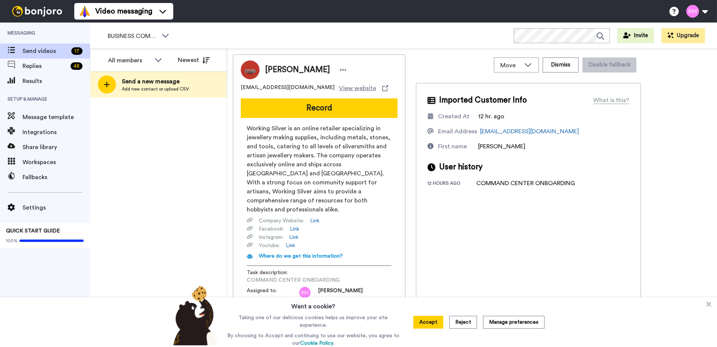 This screenshot has height=347, width=717. What do you see at coordinates (271, 229) in the screenshot?
I see `span: Facebook :` at bounding box center [271, 229].